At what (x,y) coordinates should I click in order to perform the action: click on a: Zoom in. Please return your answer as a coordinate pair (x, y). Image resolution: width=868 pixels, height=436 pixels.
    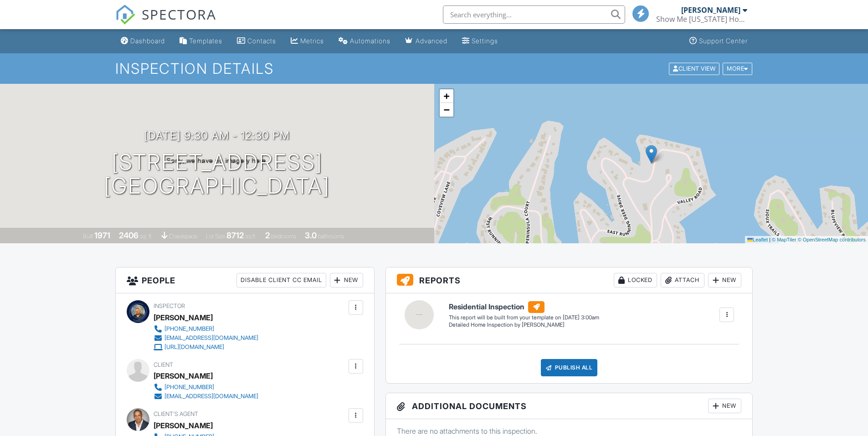
    Looking at the image, I should click on (447, 96).